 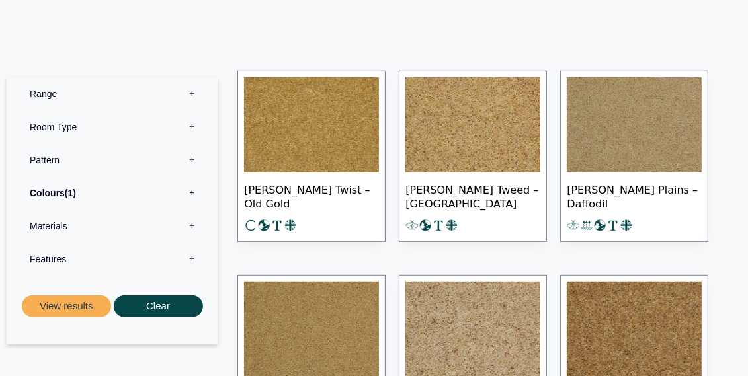 What do you see at coordinates (70, 193) in the screenshot?
I see `span: 1` at bounding box center [70, 193].